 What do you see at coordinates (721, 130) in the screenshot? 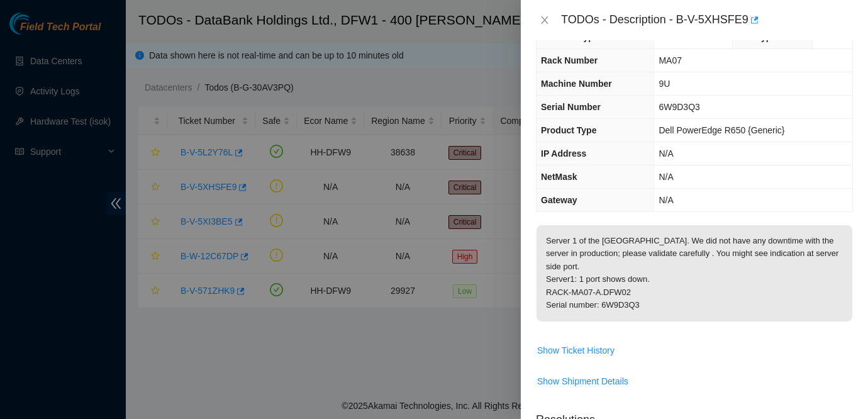
I see `span: Dell PowerEdge R650 {Generic}` at bounding box center [721, 130].